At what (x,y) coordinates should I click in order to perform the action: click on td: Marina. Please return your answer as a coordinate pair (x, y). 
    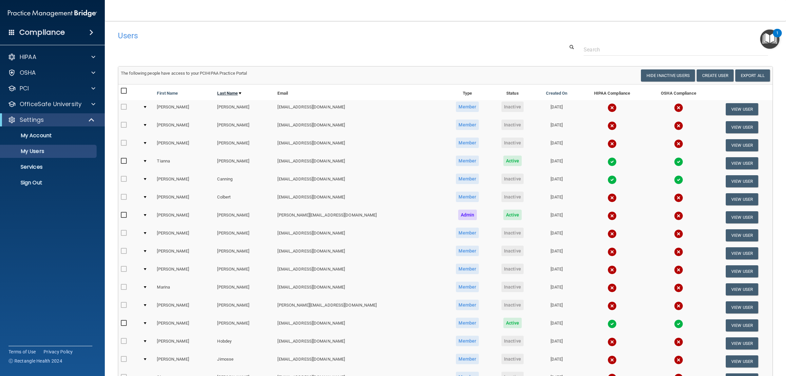
    Looking at the image, I should click on (184, 289).